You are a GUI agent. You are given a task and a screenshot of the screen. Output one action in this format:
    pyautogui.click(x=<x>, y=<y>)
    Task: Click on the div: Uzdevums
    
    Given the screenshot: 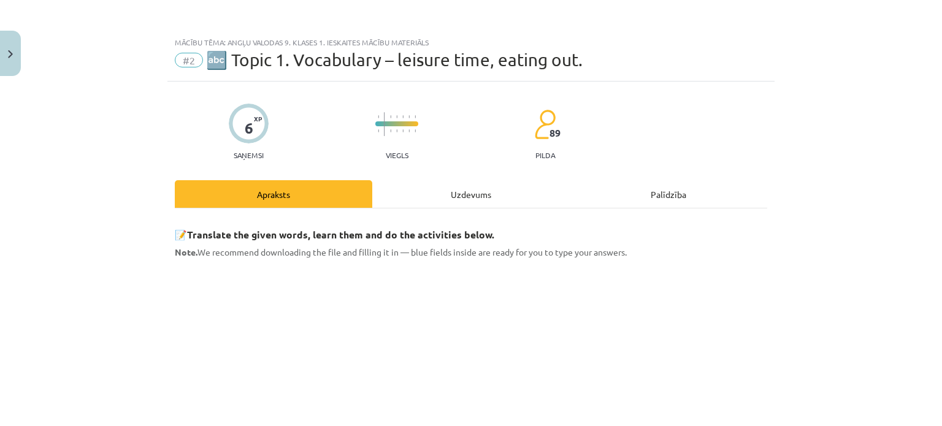 What is the action you would take?
    pyautogui.click(x=471, y=194)
    